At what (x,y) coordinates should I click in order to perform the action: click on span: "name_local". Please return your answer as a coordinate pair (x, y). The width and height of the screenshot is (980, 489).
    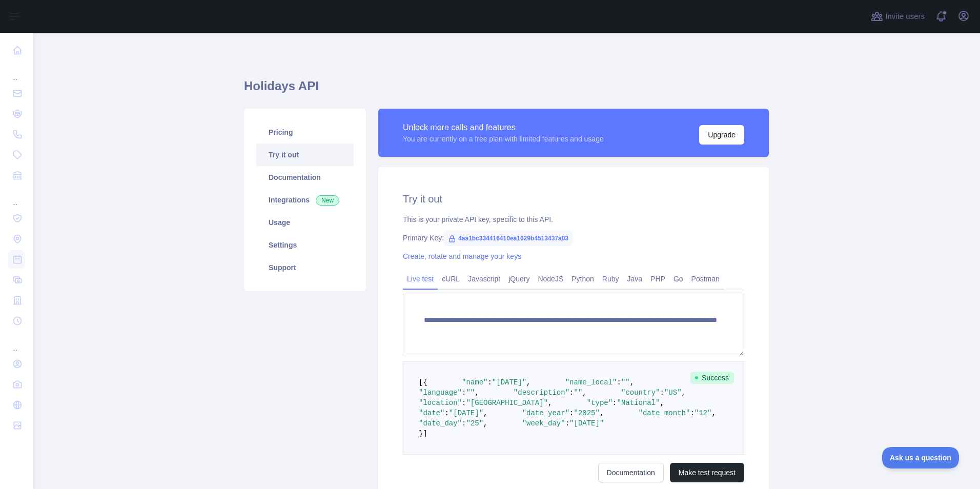
    Looking at the image, I should click on (591, 382).